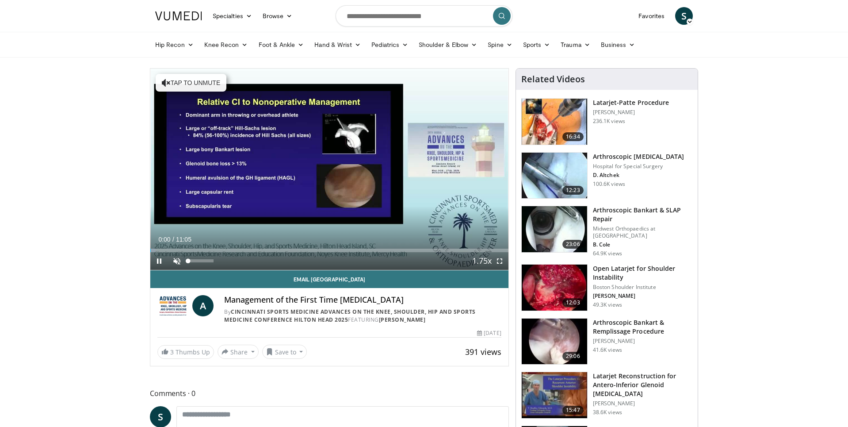 The width and height of the screenshot is (848, 427). Describe the element at coordinates (173, 306) in the screenshot. I see `img: Cincinnati Sports Medicine Advances on the Knee, Shoulder, Hip and Sports Medicine Conference Hil...` at that location.